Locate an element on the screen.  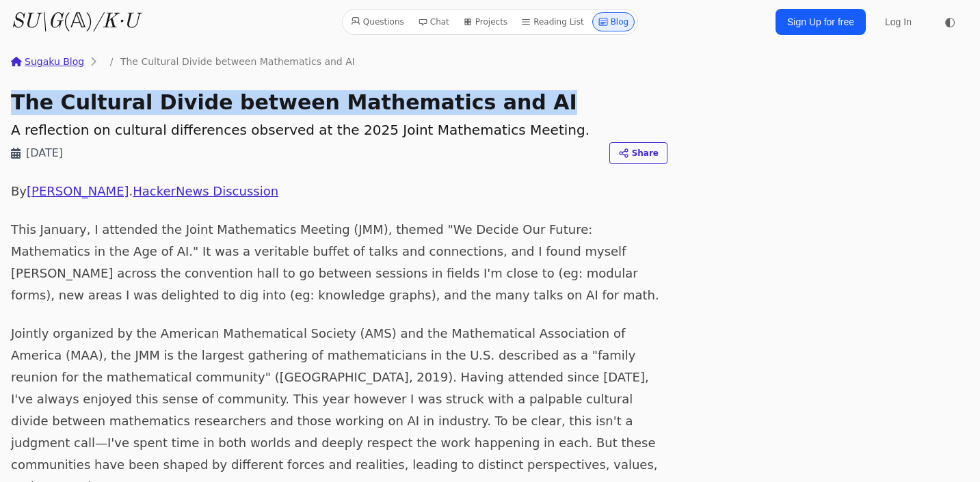
a: Log In is located at coordinates (898, 22).